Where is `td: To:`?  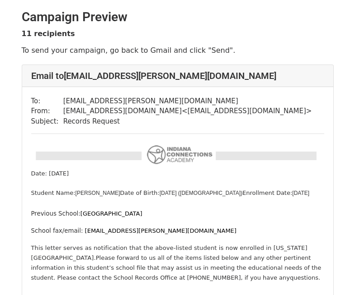
td: To: is located at coordinates (47, 101).